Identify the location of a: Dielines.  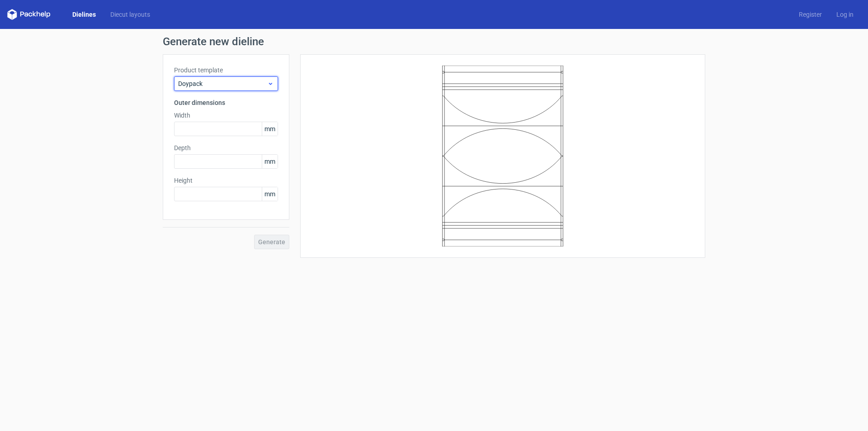
(84, 15).